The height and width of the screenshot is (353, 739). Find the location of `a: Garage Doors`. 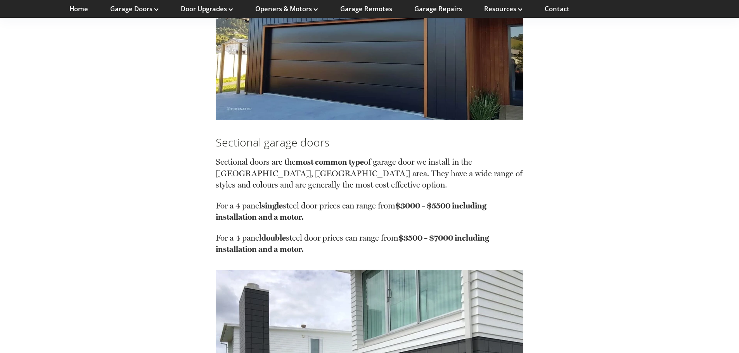

a: Garage Doors is located at coordinates (134, 9).